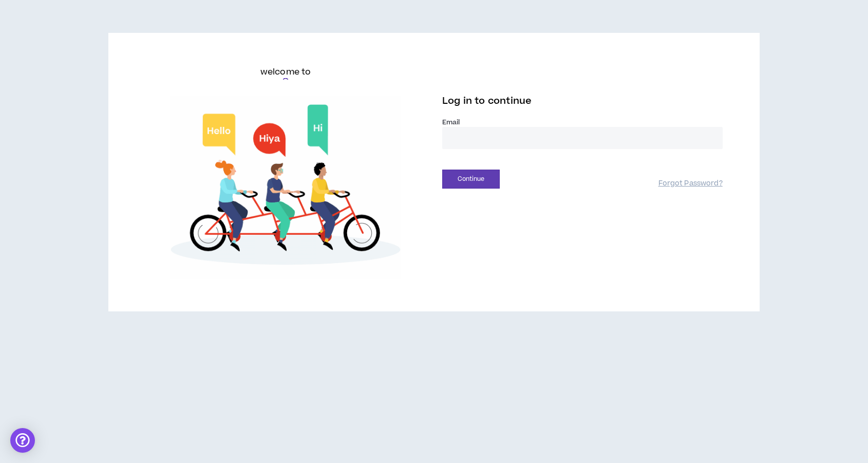  What do you see at coordinates (487, 101) in the screenshot?
I see `span: Log in to continue` at bounding box center [487, 101].